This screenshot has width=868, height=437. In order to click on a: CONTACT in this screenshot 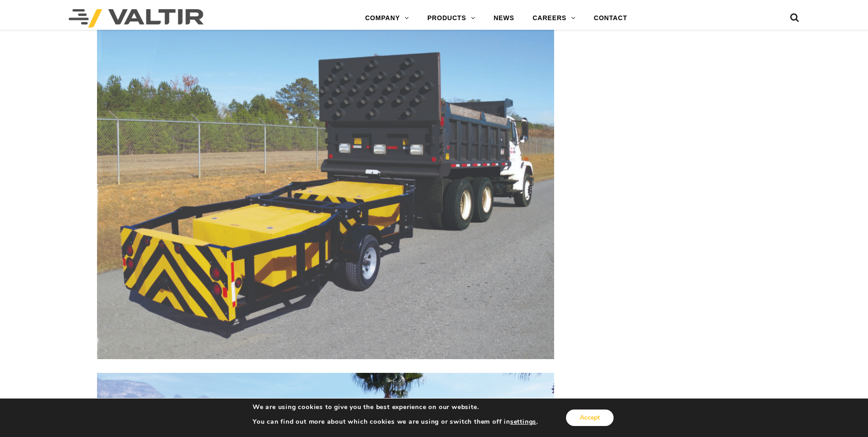, I will do `click(611, 18)`.